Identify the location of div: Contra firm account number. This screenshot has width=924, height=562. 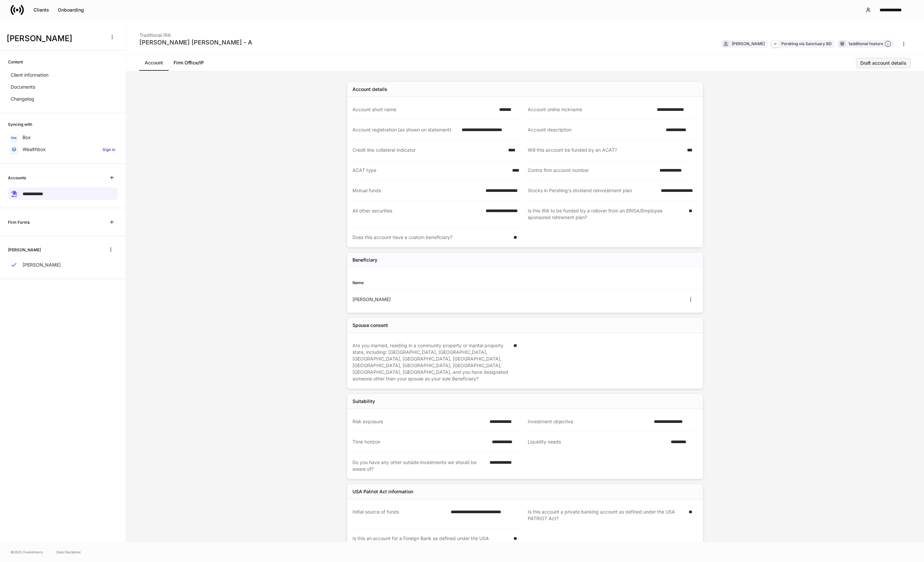
(592, 170).